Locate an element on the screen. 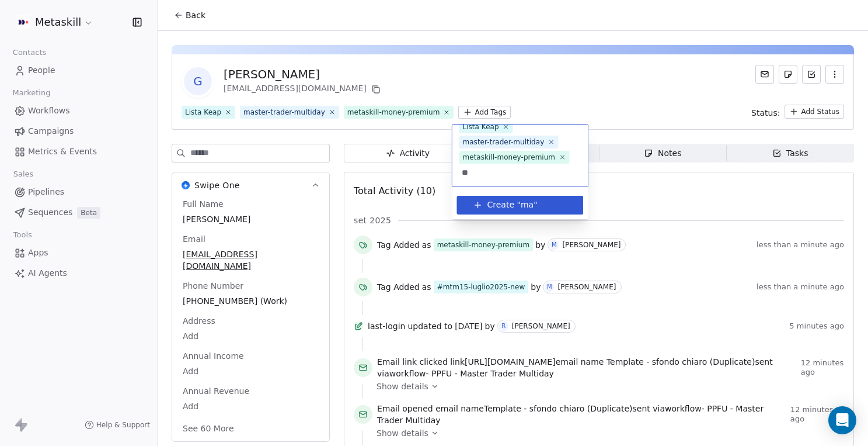 The height and width of the screenshot is (446, 868). div: Suggestions is located at coordinates (521, 203).